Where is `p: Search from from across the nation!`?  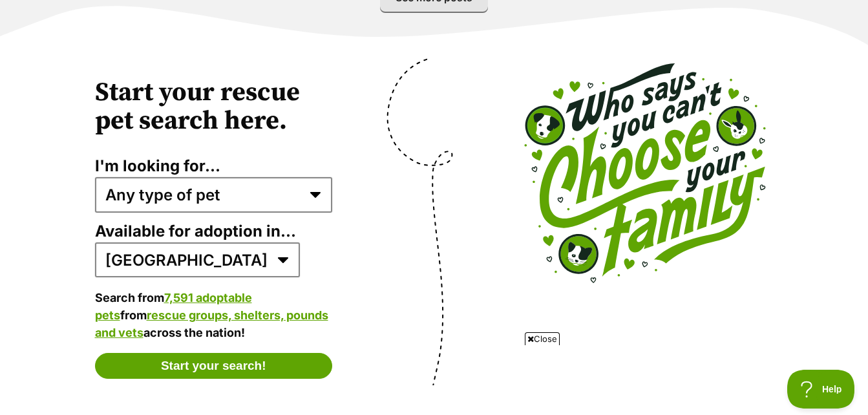 p: Search from from across the nation! is located at coordinates (214, 315).